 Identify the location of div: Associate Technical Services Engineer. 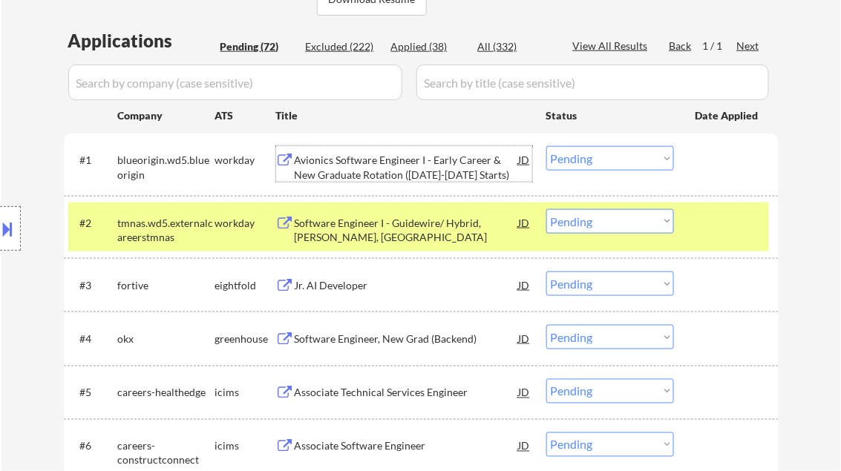
(407, 394).